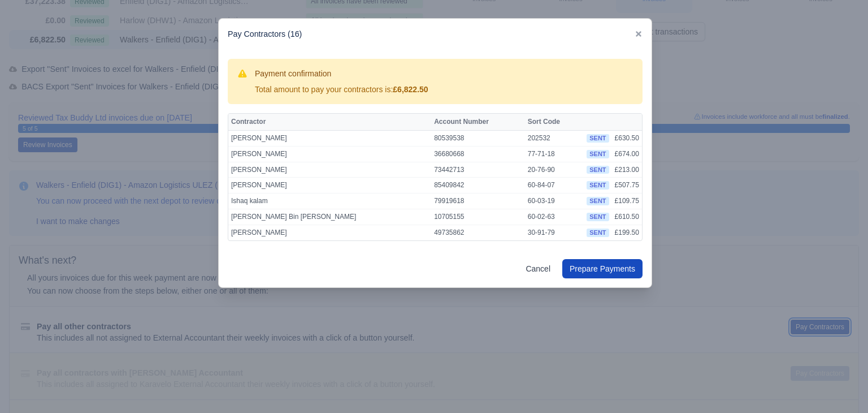 The width and height of the screenshot is (868, 413). I want to click on td: 60-03-19, so click(554, 201).